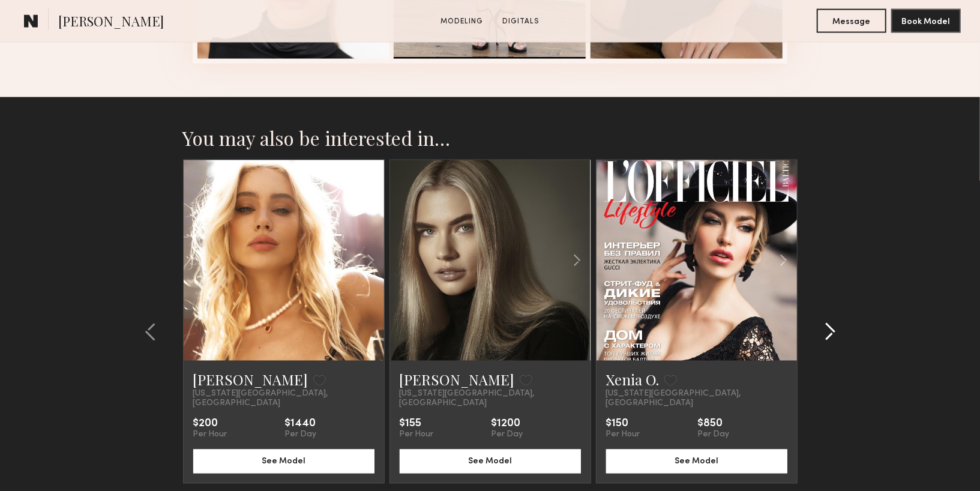  What do you see at coordinates (633, 380) in the screenshot?
I see `a: Xenia O.` at bounding box center [633, 380].